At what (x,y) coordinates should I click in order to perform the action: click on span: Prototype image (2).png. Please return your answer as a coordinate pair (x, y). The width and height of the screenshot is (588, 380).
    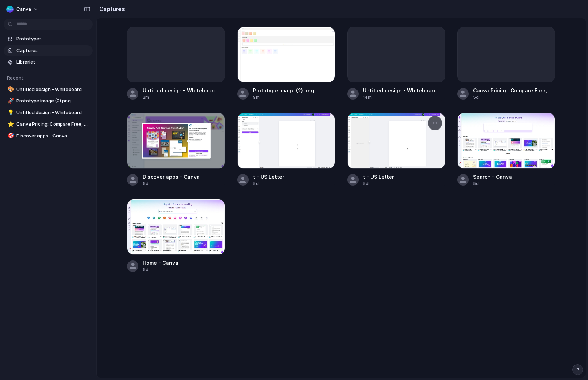
    Looking at the image, I should click on (53, 101).